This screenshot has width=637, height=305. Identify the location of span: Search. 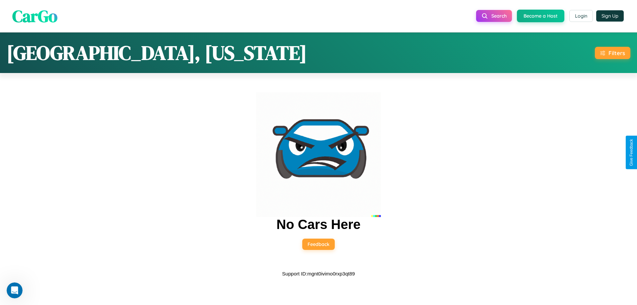
(499, 16).